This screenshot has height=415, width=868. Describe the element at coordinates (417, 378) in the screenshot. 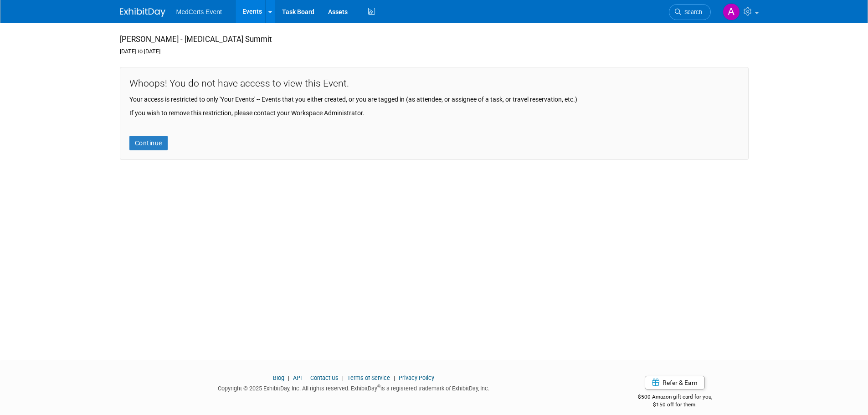

I see `a: Privacy Policy` at that location.